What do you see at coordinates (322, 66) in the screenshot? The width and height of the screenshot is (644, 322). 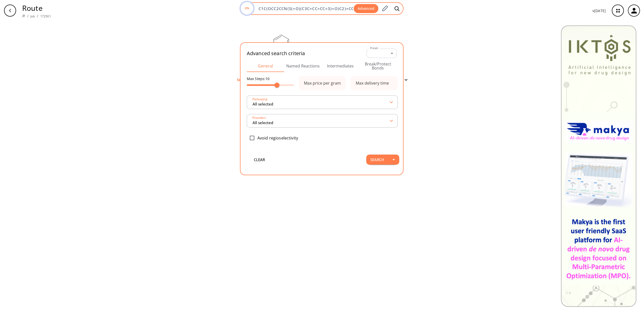 I see `div: Advanced Search Tabs` at bounding box center [322, 66].